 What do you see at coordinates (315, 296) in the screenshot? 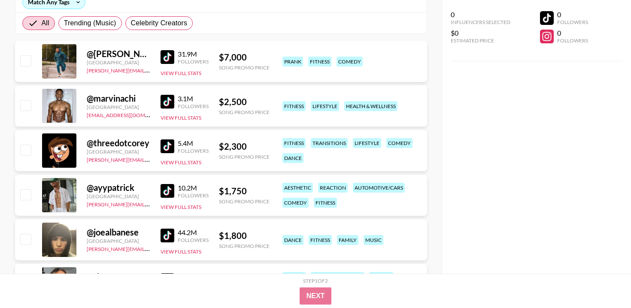
I see `button: Next` at bounding box center [315, 296].